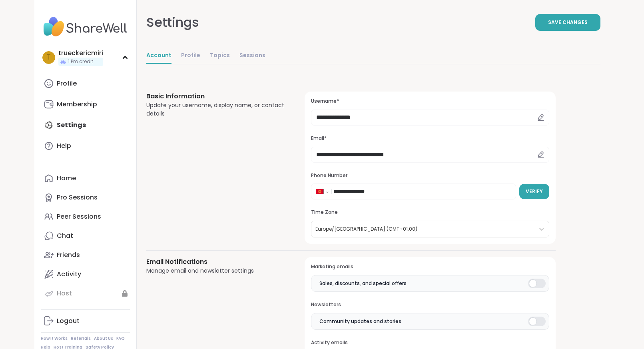  What do you see at coordinates (64, 146) in the screenshot?
I see `div: Help` at bounding box center [64, 146].